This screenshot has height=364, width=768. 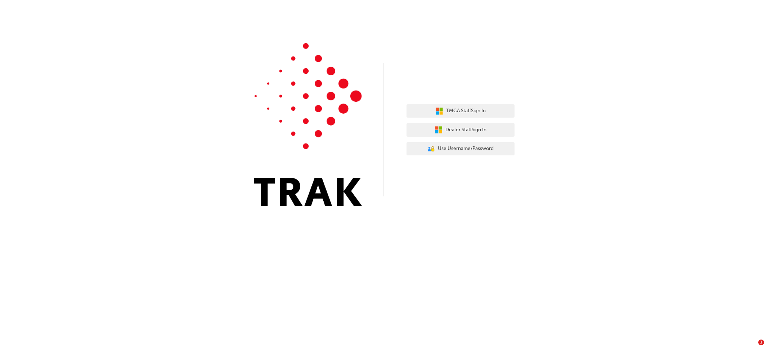 What do you see at coordinates (466, 130) in the screenshot?
I see `span: Dealer Staff Sign In` at bounding box center [466, 130].